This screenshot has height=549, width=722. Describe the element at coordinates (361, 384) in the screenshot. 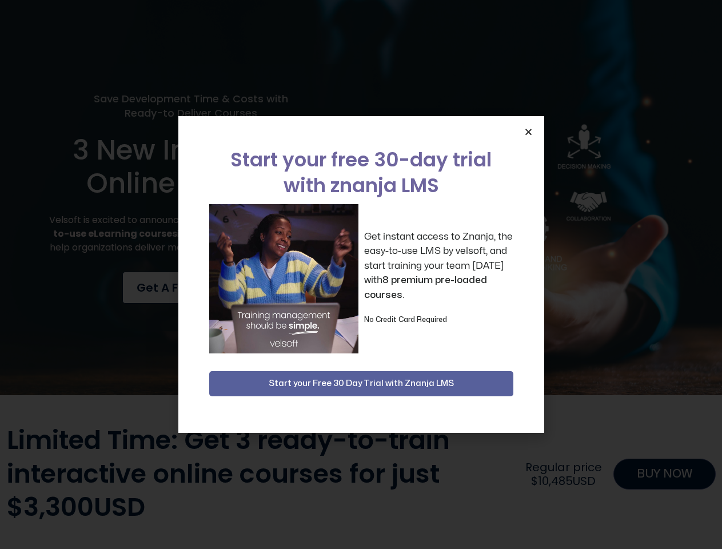

I see `span: Start your Free 30 Day Trial with Znanja LMS` at that location.